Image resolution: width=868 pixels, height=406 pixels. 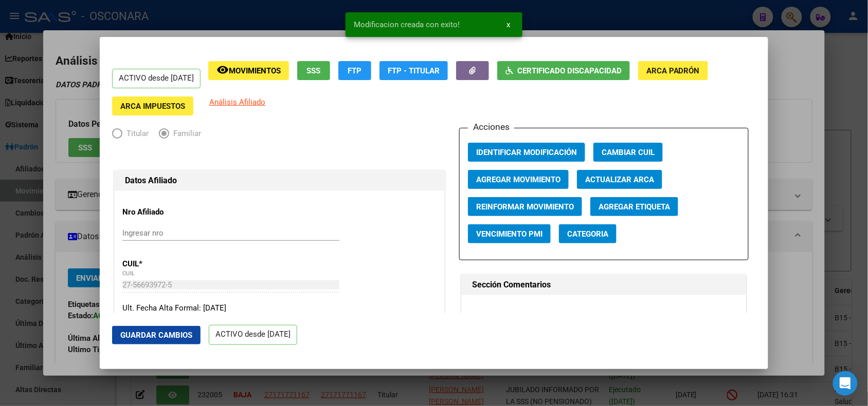 What do you see at coordinates (619, 179) in the screenshot?
I see `button: Actualizar ARCA` at bounding box center [619, 179].